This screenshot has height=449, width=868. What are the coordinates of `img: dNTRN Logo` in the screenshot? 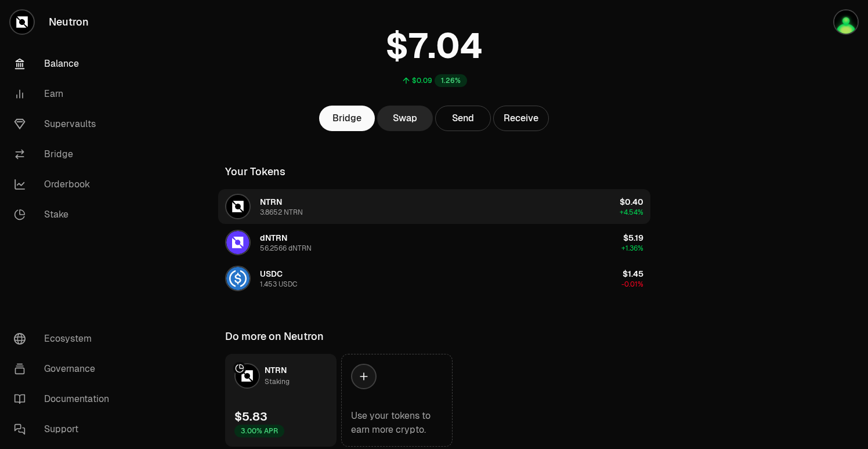 It's located at (238, 243).